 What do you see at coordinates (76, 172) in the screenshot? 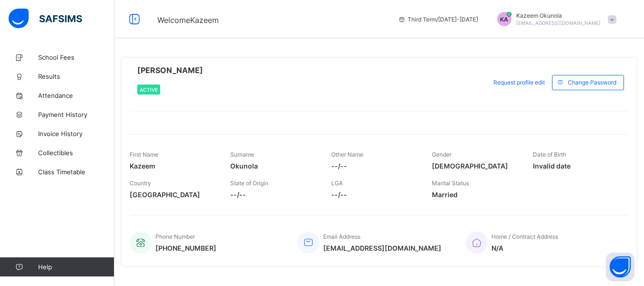
I see `span: Class Timetable` at bounding box center [76, 172].